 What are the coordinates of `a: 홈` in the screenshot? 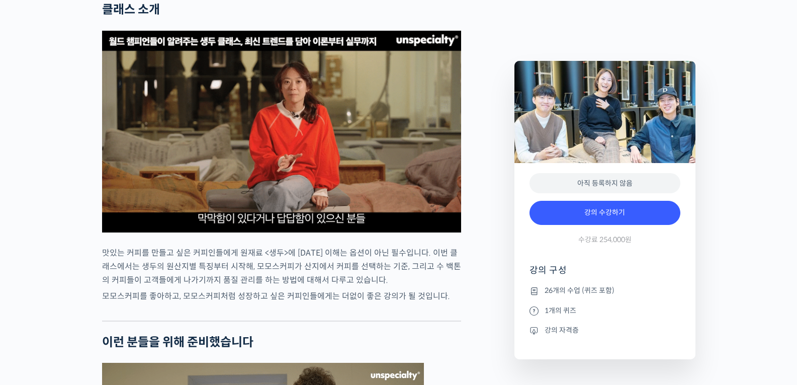 It's located at (35, 314).